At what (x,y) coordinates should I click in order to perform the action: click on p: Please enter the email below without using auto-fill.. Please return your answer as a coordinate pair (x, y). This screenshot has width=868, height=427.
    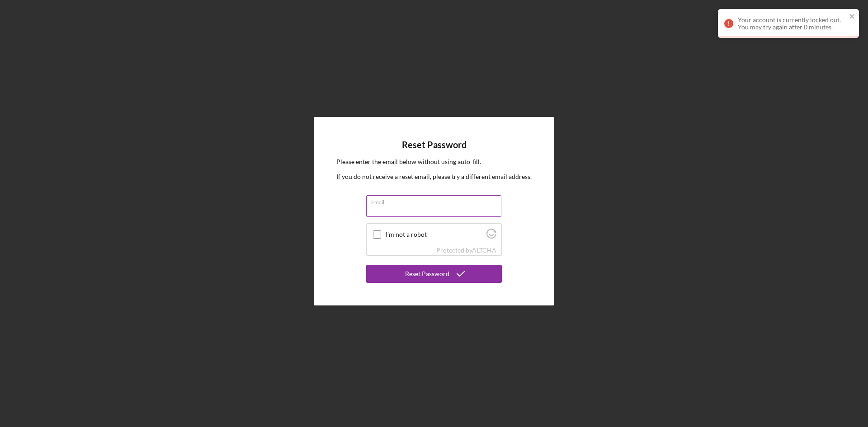
    Looking at the image, I should click on (434, 162).